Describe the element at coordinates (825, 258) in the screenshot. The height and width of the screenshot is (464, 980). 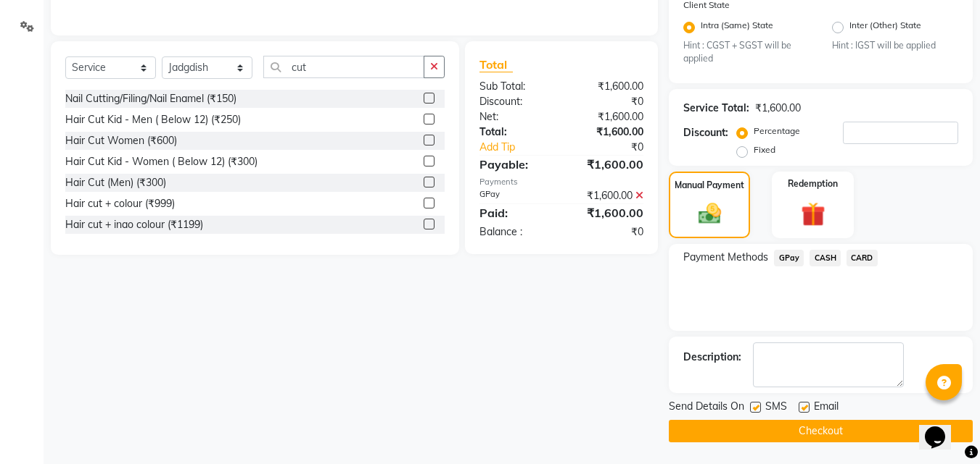
I see `span: CASH` at that location.